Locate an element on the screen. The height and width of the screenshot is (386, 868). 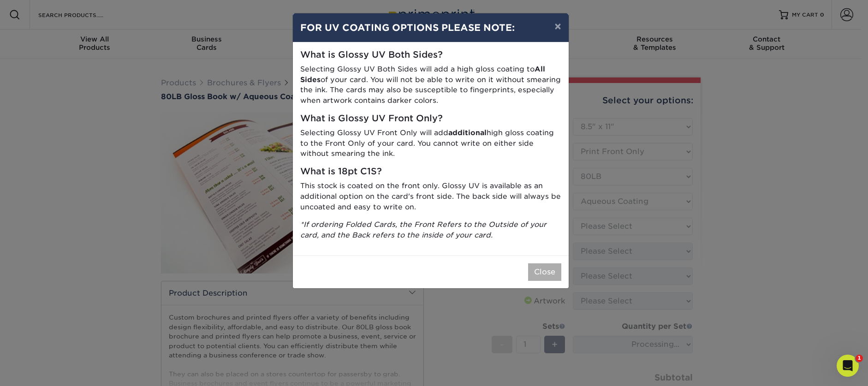
p: Selecting Glossy UV Front Only will add high gloss coating to the Front Only of your card. You ca... is located at coordinates (431, 143).